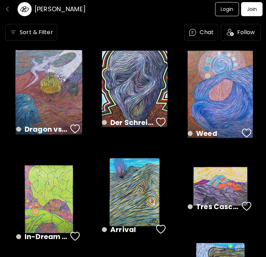 This screenshot has height=257, width=266. What do you see at coordinates (214, 133) in the screenshot?
I see `h4: Weed` at bounding box center [214, 133].